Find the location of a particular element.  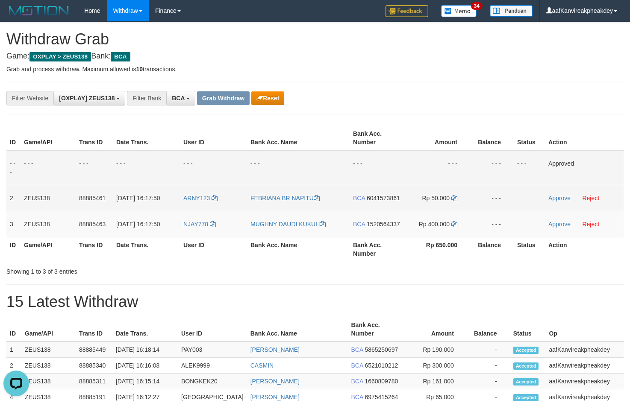

td: Rp 300,000 is located at coordinates (434, 366).